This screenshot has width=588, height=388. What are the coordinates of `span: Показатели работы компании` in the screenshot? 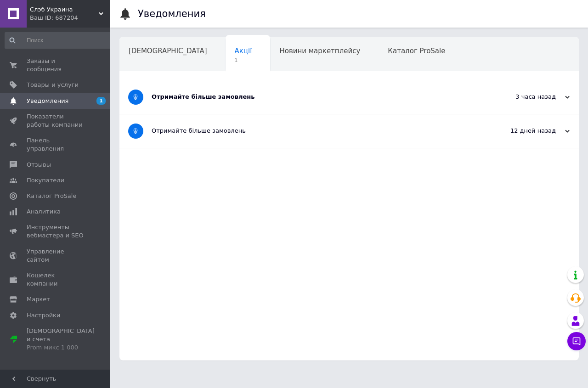 It's located at (55, 121).